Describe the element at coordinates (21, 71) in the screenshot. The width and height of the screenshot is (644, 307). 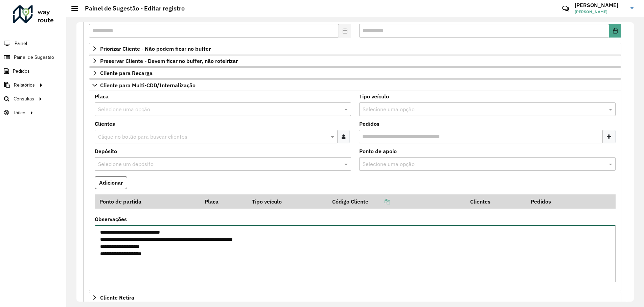
I see `span: Pedidos` at that location.